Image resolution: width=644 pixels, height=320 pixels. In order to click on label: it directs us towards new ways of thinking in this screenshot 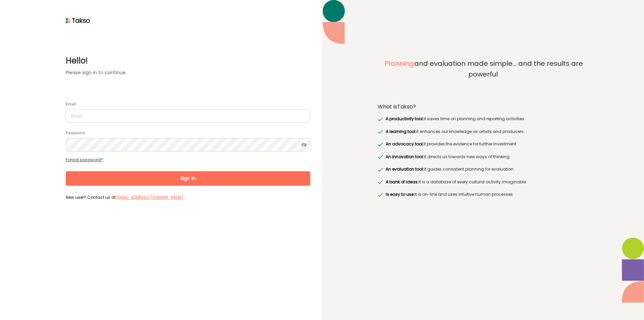, I will do `click(446, 157)`.